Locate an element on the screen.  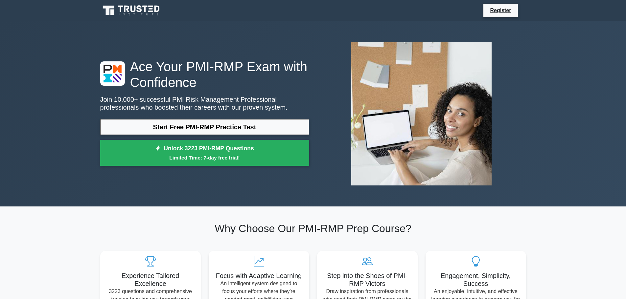
h5: Engagement, Simplicity, Success is located at coordinates (475, 280).